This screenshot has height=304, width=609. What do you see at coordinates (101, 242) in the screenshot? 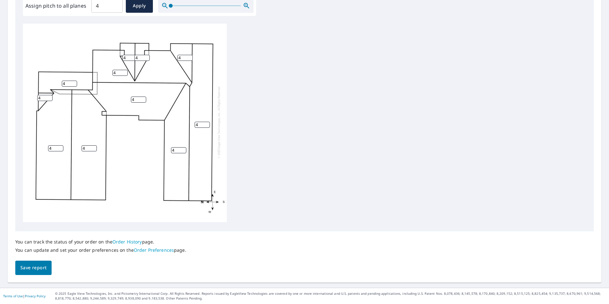
I see `p: You can track the status of your order on the page.` at bounding box center [101, 242].